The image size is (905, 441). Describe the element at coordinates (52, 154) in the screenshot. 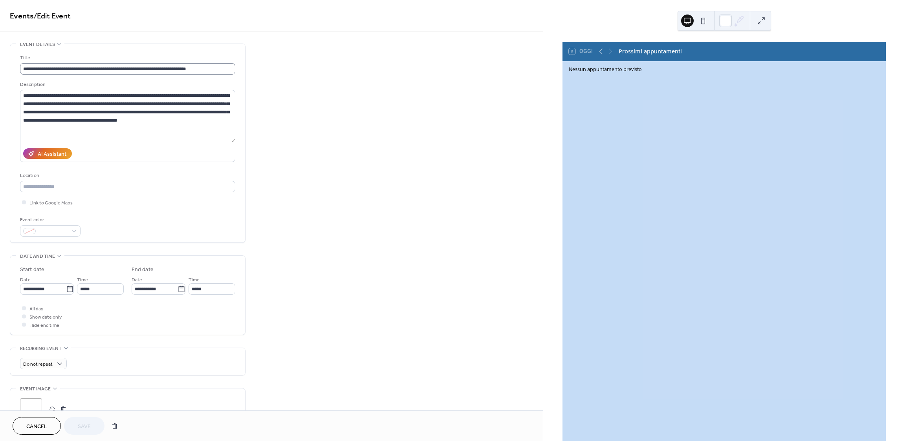

I see `div: AI Assistant` at that location.